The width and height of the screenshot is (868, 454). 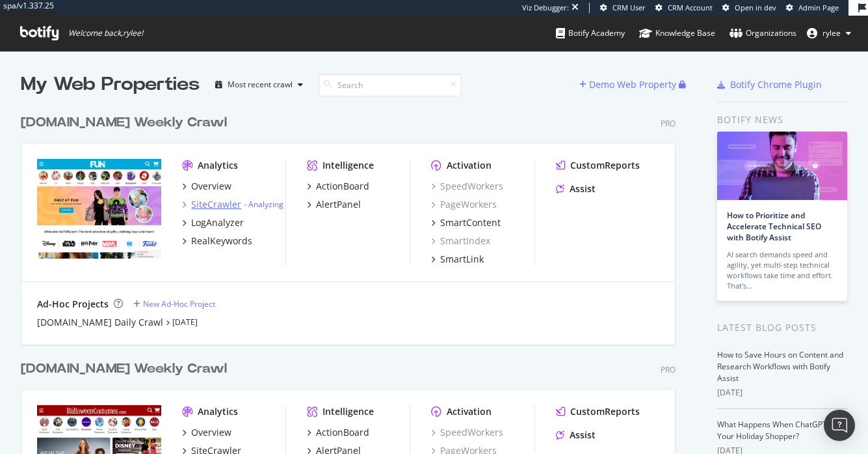 I want to click on div: SmartContent, so click(x=471, y=223).